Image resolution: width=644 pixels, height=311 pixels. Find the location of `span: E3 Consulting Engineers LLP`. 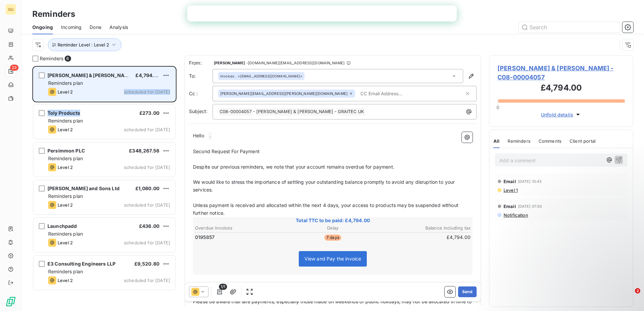

span: E3 Consulting Engineers LLP is located at coordinates (81, 264).